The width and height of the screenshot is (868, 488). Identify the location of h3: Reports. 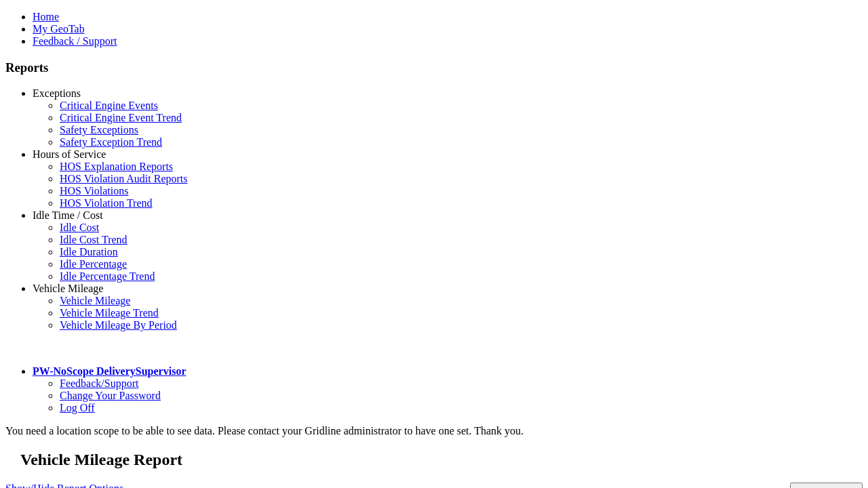
(434, 68).